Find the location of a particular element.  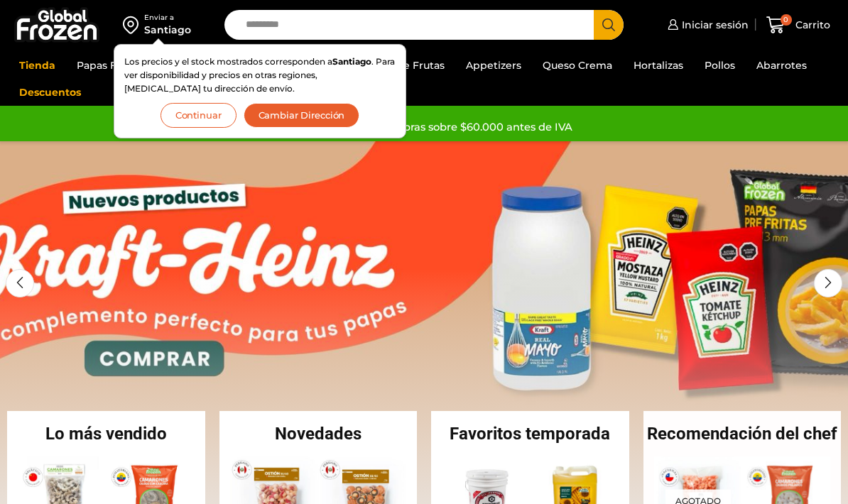

h2: Lo más vendido is located at coordinates (106, 434).